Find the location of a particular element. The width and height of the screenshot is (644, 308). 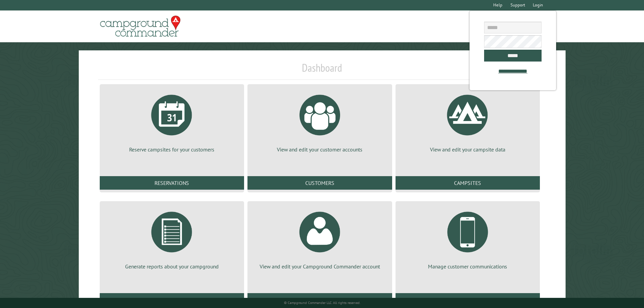

p: Generate reports about your campground is located at coordinates (172, 267).